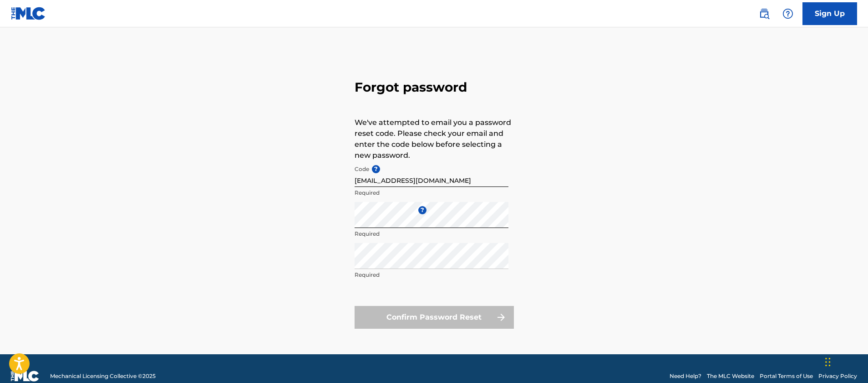 This screenshot has width=868, height=383. Describe the element at coordinates (765, 13) in the screenshot. I see `img: search` at that location.